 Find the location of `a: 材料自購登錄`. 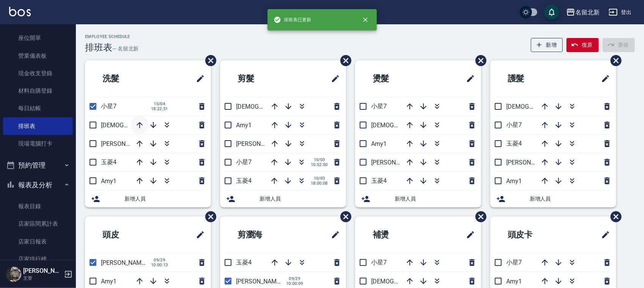

a: 材料自購登錄 is located at coordinates (38, 90).